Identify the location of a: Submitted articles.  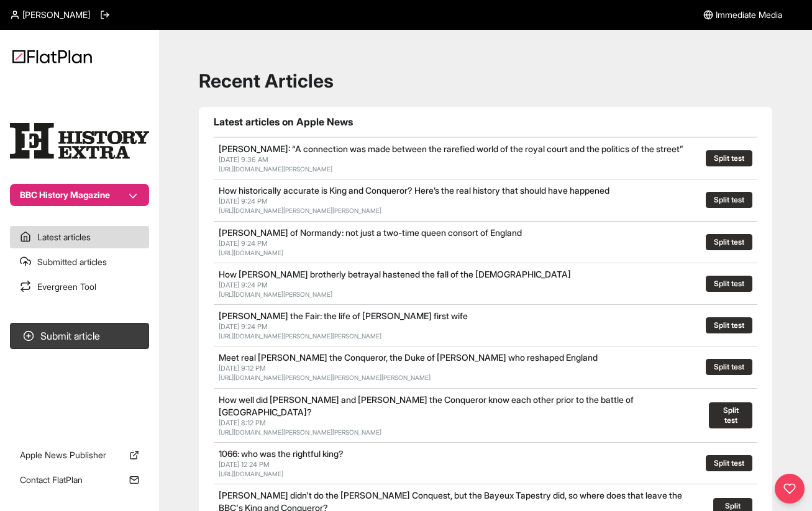
(79, 262).